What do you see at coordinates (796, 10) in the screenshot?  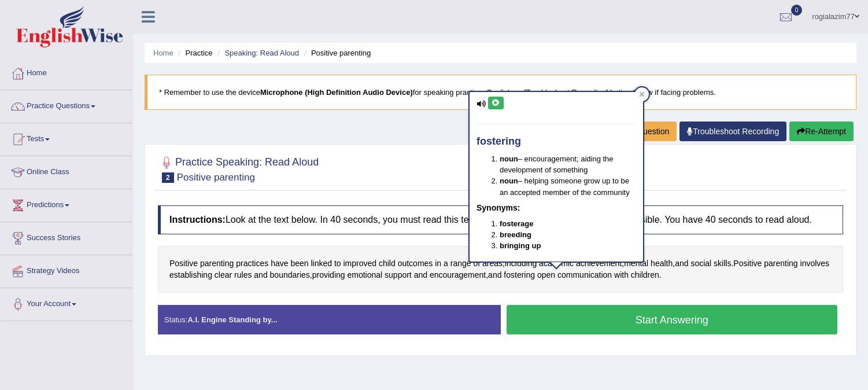 I see `span: 0` at bounding box center [796, 10].